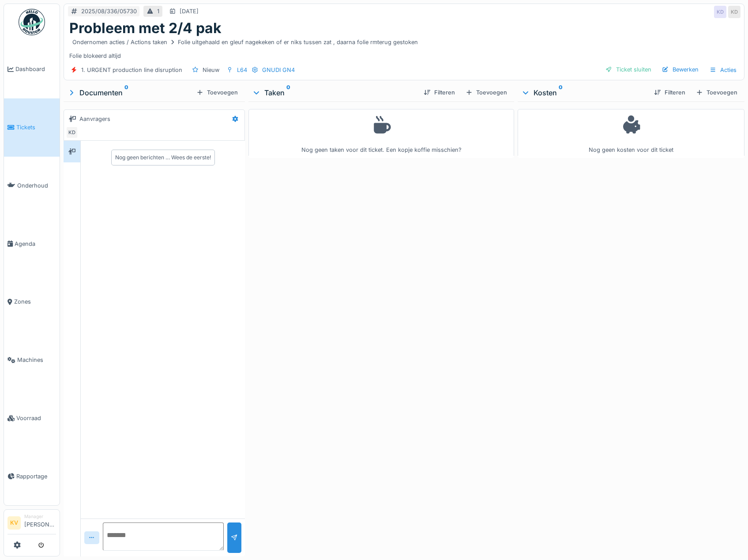  Describe the element at coordinates (36, 360) in the screenshot. I see `span: Machines` at that location.